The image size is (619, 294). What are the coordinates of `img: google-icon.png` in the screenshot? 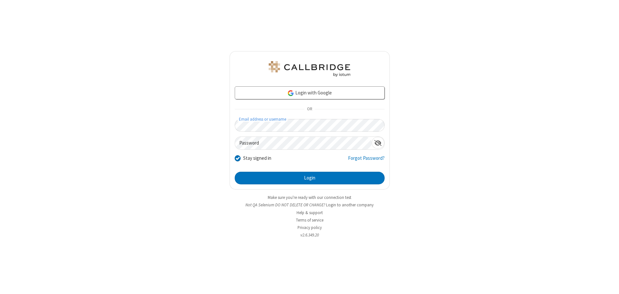 It's located at (291, 93).